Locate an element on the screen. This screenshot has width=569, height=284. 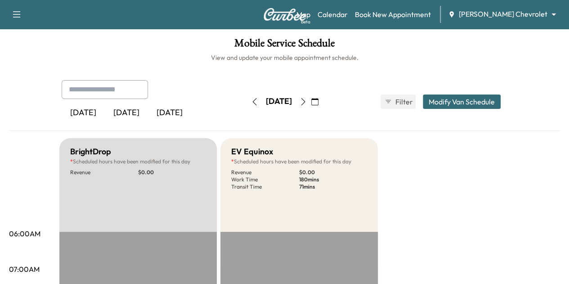
button: Modify Van Schedule is located at coordinates (461, 102).